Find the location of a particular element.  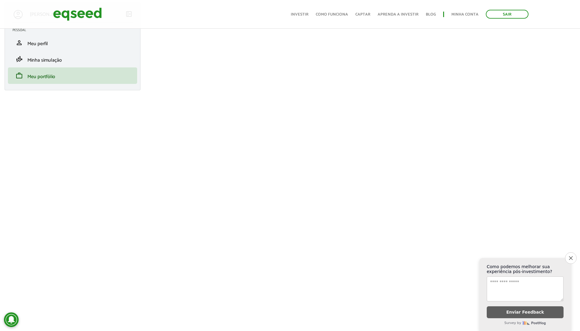

span: Meu portfólio is located at coordinates (41, 76).